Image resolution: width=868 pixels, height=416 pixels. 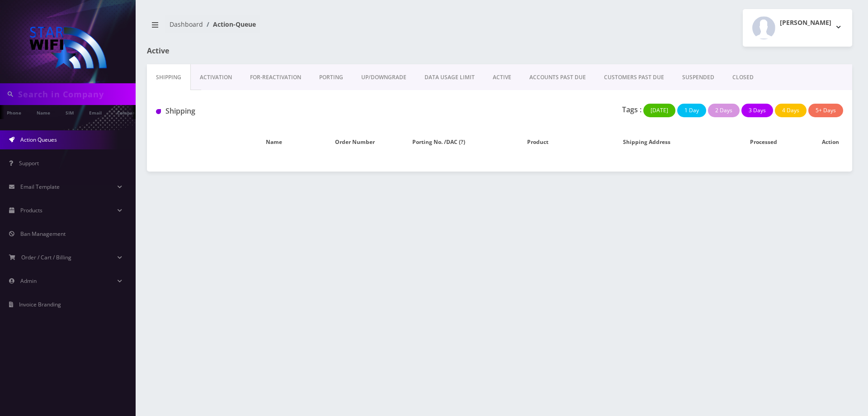 What do you see at coordinates (29, 163) in the screenshot?
I see `span: Support` at bounding box center [29, 163].